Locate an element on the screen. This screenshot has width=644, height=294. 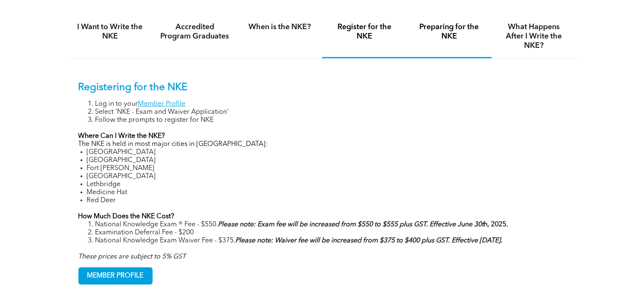
li: National Knowledge Exam Waiver Fee - $375. is located at coordinates (330, 241).